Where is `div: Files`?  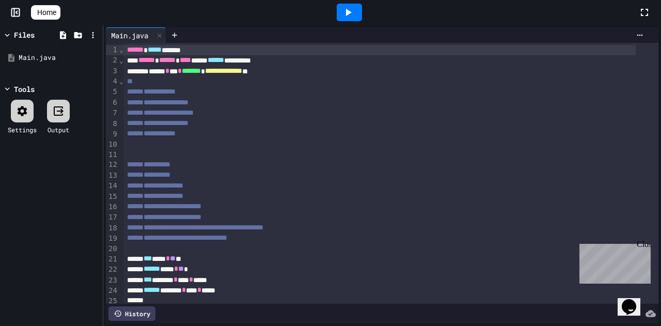
div: Files is located at coordinates (24, 35).